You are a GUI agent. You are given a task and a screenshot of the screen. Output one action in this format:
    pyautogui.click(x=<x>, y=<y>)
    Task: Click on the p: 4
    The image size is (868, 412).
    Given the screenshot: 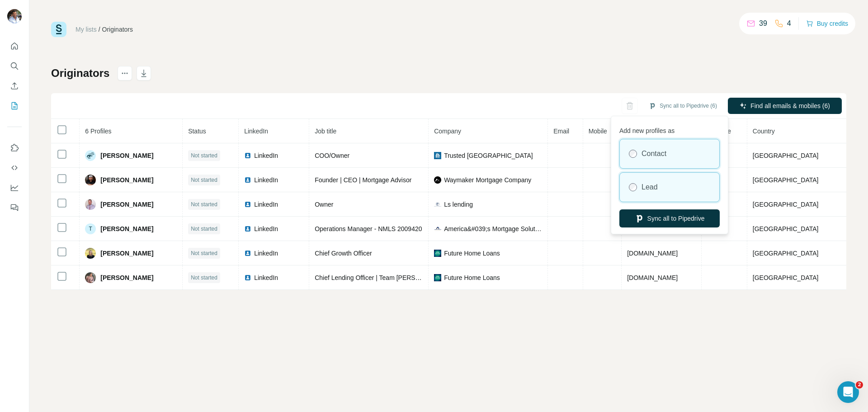 What is the action you would take?
    pyautogui.click(x=788, y=24)
    